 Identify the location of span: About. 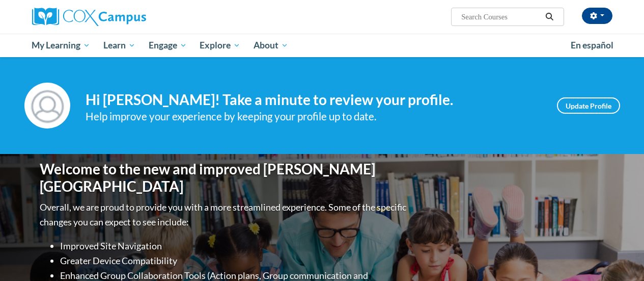
(271, 45).